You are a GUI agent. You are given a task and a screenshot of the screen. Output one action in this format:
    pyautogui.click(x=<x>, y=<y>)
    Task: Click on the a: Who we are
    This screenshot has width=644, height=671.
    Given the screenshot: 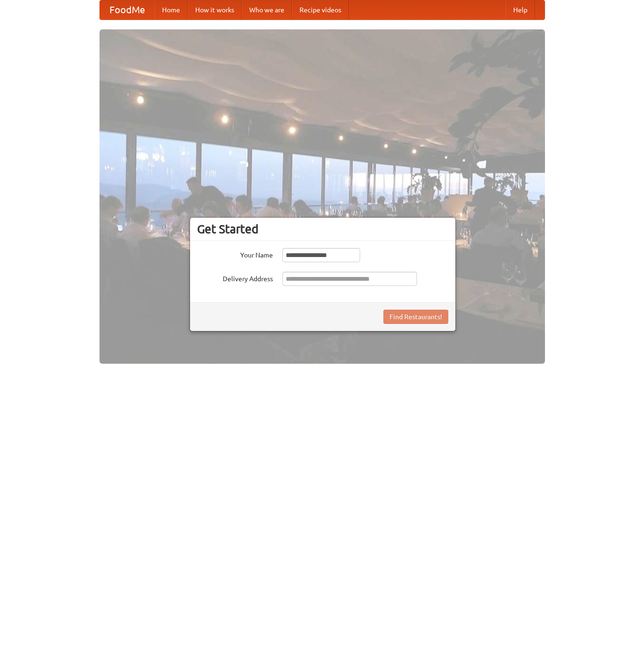 What is the action you would take?
    pyautogui.click(x=267, y=10)
    